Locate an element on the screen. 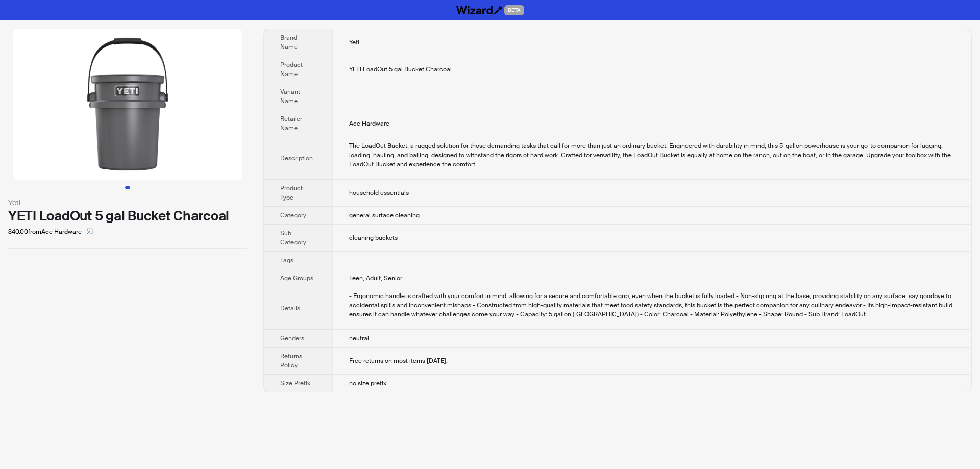 The width and height of the screenshot is (980, 469). span: Product Type is located at coordinates (292, 193).